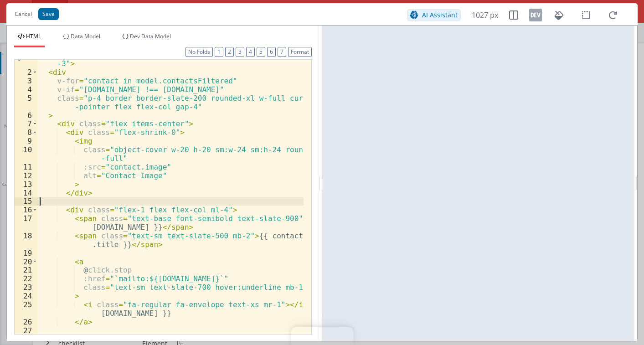 This screenshot has width=644, height=345. I want to click on button: No Folds, so click(199, 52).